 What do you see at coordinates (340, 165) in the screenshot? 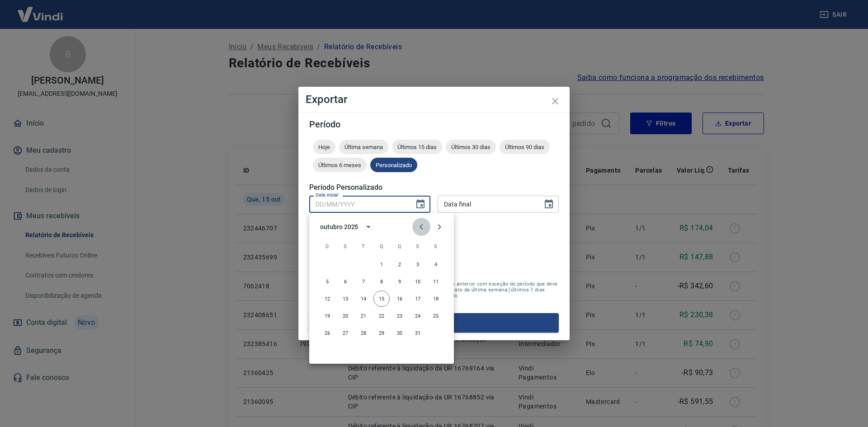
I see `div: Últimos 6 meses` at bounding box center [340, 165].